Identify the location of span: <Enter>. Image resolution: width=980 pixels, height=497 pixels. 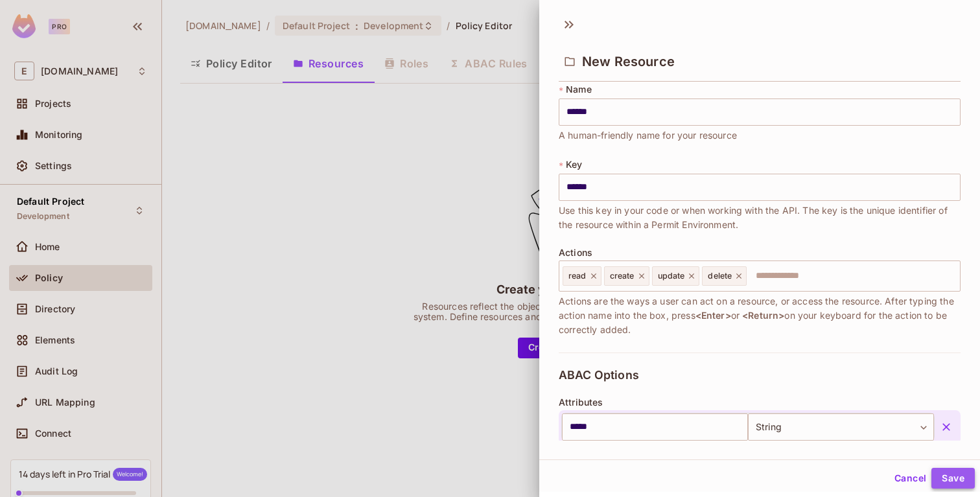
(713, 315).